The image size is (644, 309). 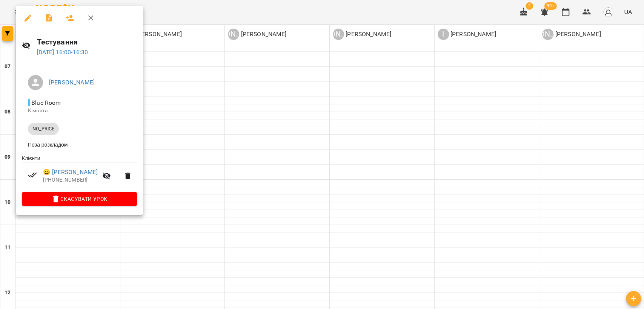 What do you see at coordinates (79, 111) in the screenshot?
I see `p: Кімната` at bounding box center [79, 111].